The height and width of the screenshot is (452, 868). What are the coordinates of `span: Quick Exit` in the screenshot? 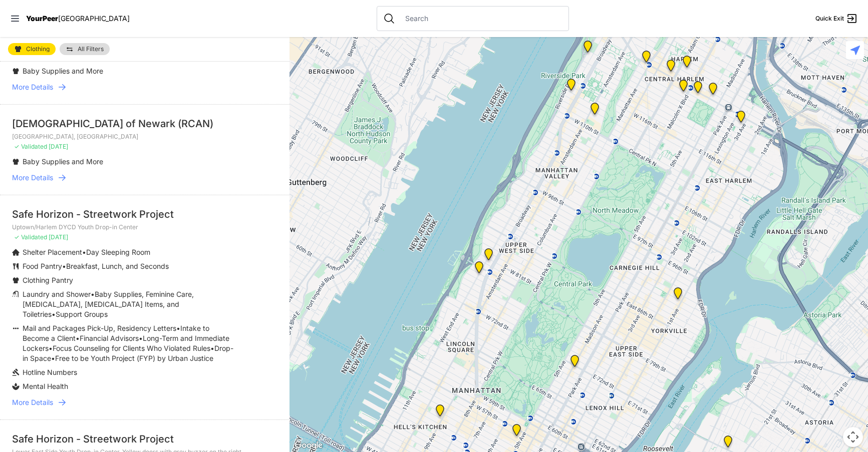 It's located at (829, 19).